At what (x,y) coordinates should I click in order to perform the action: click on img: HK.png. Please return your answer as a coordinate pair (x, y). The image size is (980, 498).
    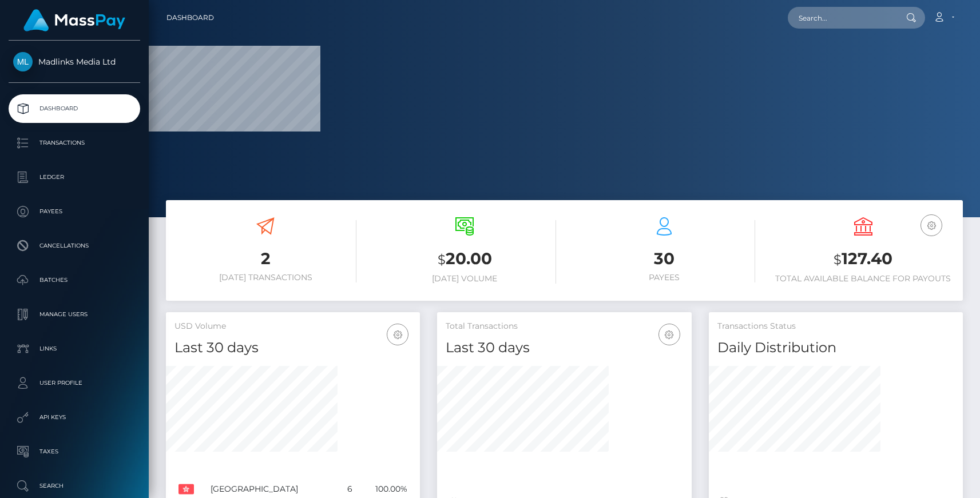
    Looking at the image, I should click on (186, 488).